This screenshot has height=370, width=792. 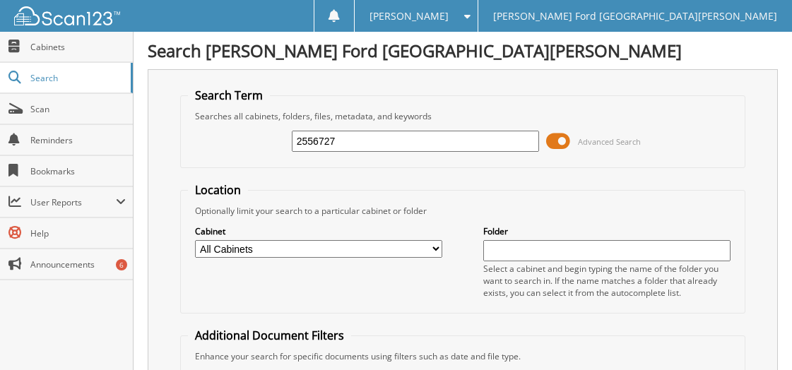 What do you see at coordinates (229, 95) in the screenshot?
I see `legend: Search Term` at bounding box center [229, 95].